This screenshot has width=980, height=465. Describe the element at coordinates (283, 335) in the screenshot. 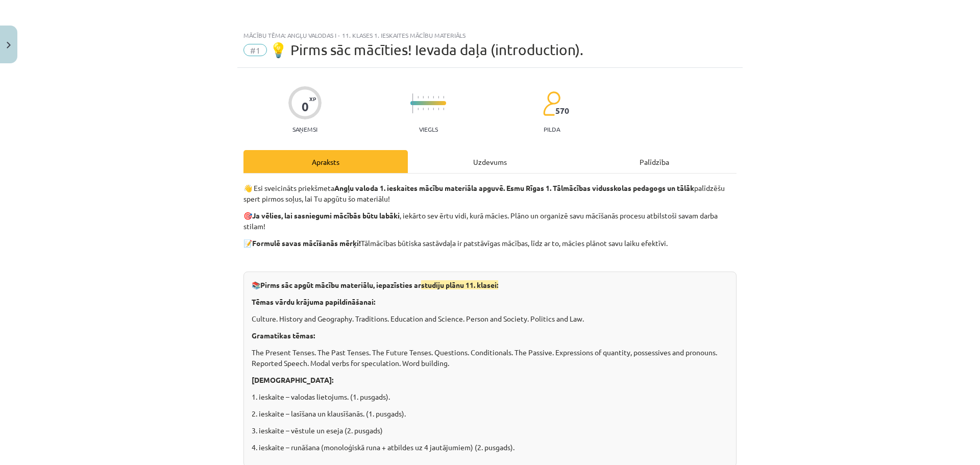

I see `strong: Gramatikas tēmas:` at that location.